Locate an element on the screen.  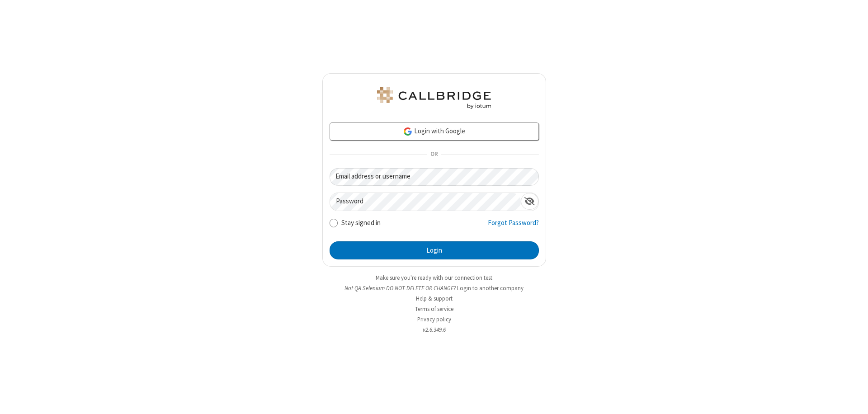
div: Show password is located at coordinates (530, 201).